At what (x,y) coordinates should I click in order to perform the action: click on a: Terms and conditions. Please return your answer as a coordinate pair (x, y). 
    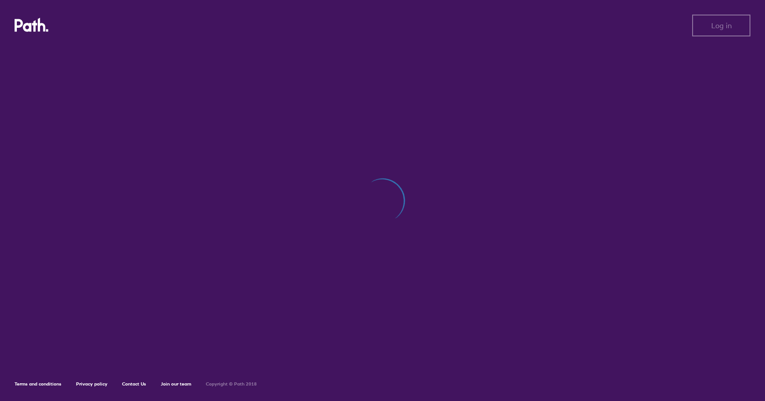
    Looking at the image, I should click on (38, 384).